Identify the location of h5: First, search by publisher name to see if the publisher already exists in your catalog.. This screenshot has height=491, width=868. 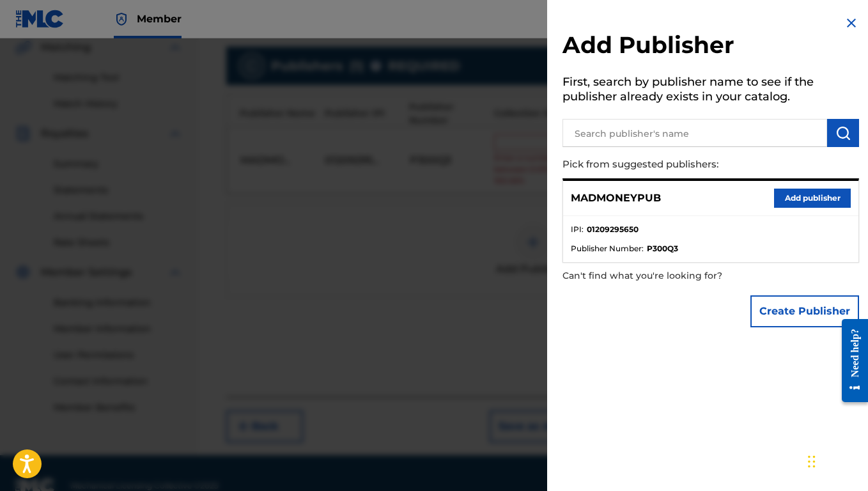
(711, 91).